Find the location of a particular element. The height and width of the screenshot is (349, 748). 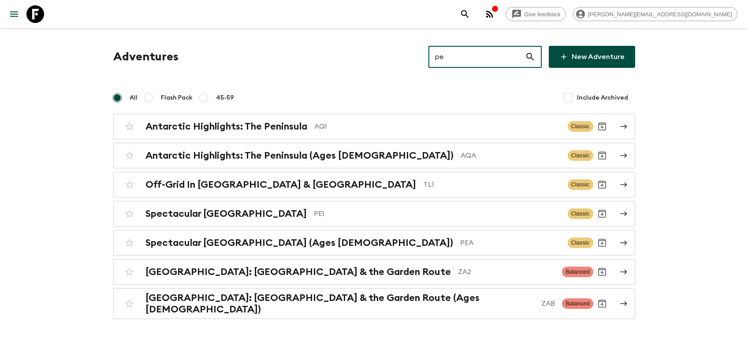

p: PE1 is located at coordinates (438, 214).